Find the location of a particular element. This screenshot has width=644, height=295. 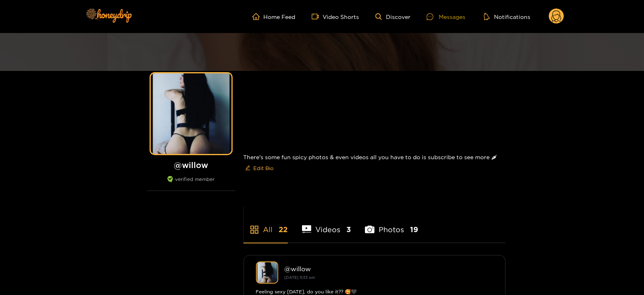

span: appstore is located at coordinates (255, 230).